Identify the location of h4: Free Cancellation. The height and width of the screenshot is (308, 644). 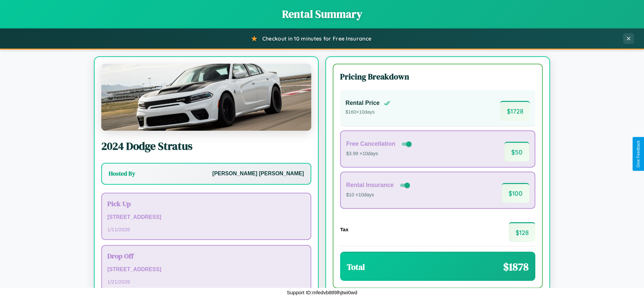
(371, 144).